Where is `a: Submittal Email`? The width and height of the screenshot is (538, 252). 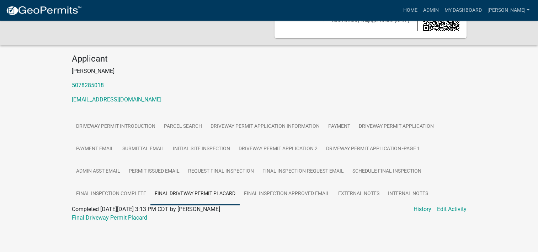
a: Submittal Email is located at coordinates (143, 149).